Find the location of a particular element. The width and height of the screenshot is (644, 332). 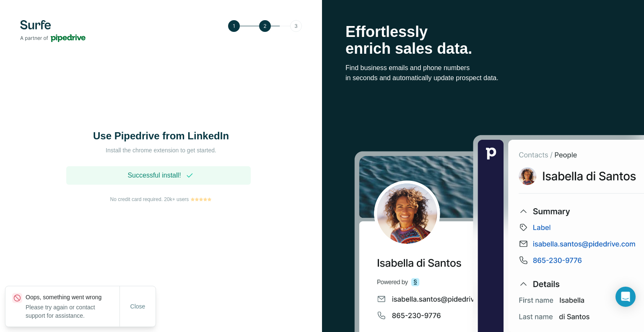

p: enrich sales data. is located at coordinates (483, 49).